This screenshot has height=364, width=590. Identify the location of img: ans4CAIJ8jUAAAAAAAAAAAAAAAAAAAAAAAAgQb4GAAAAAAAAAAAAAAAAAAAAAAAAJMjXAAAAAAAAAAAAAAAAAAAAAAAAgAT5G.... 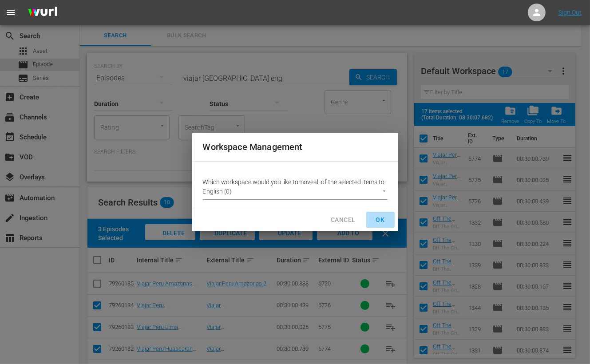
(43, 13).